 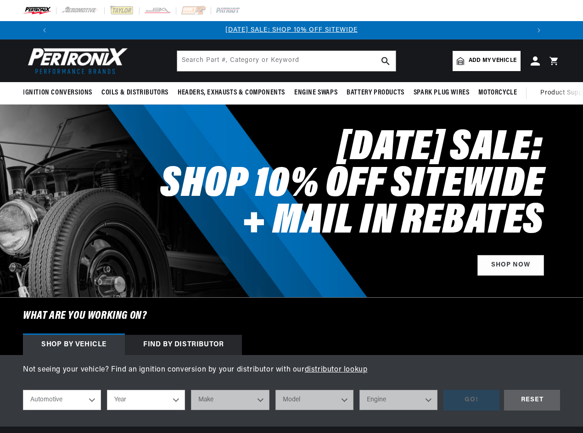 I want to click on button: Translation missing: en.sections.announcements.previous_announcement, so click(x=45, y=30).